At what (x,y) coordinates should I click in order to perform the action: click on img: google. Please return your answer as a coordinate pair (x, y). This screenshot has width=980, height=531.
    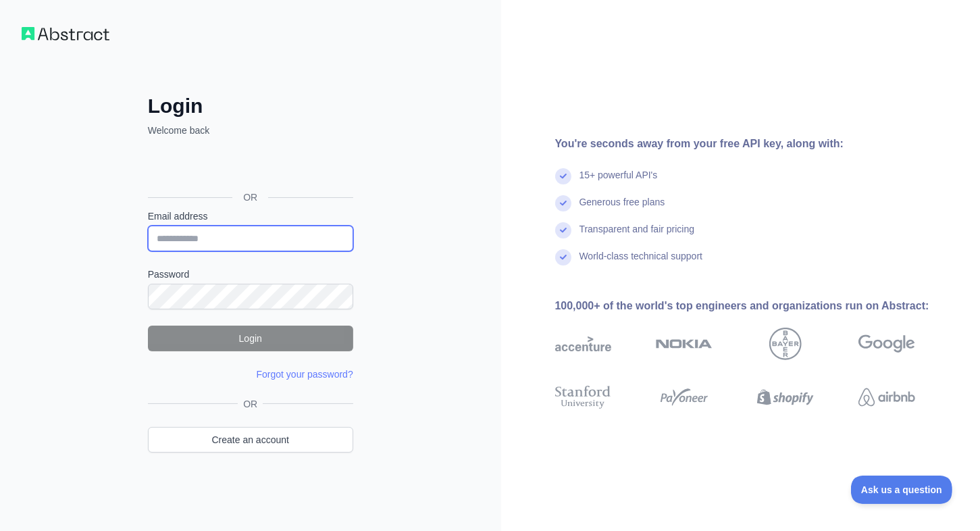
    Looking at the image, I should click on (887, 344).